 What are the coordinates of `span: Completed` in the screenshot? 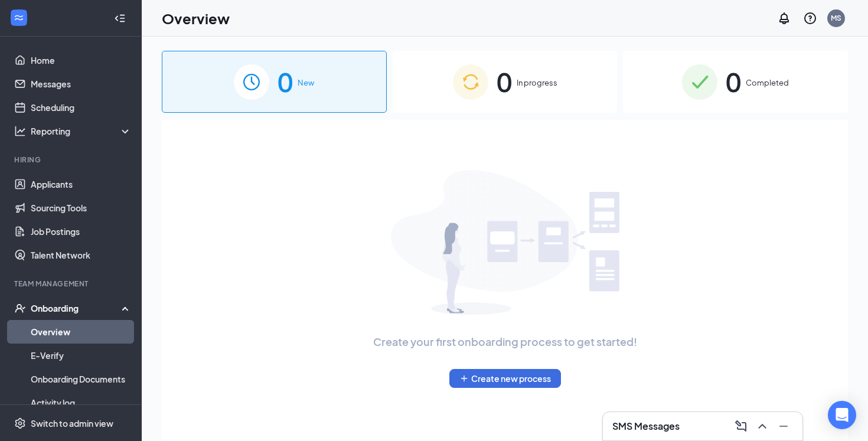 It's located at (767, 83).